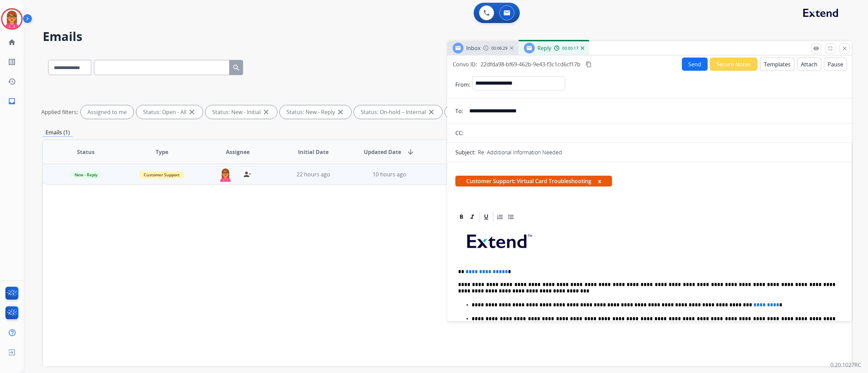  What do you see at coordinates (313, 174) in the screenshot?
I see `span: 22 hours ago` at bounding box center [313, 174].